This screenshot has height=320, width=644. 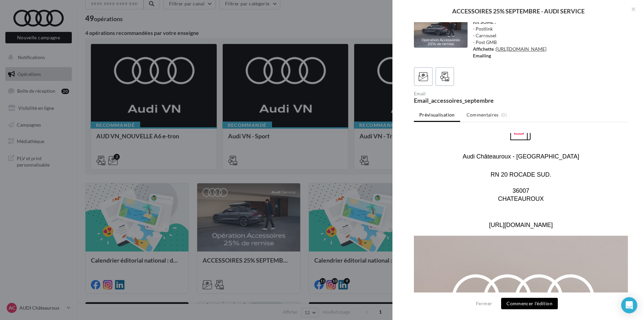 I want to click on div: - Postlink - Carrousel - Post GMB, so click(x=548, y=39).